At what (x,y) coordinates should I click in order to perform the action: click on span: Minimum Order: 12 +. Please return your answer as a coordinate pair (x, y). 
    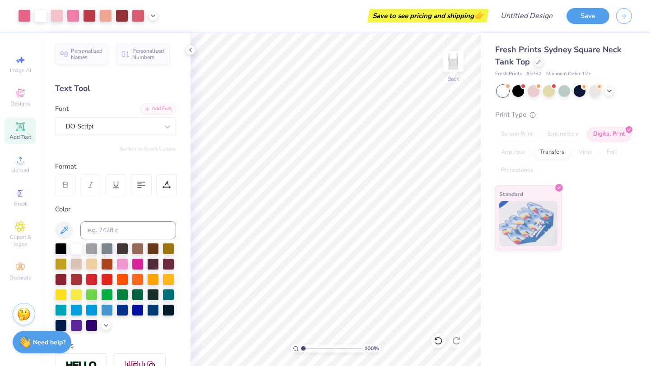
    Looking at the image, I should click on (569, 74).